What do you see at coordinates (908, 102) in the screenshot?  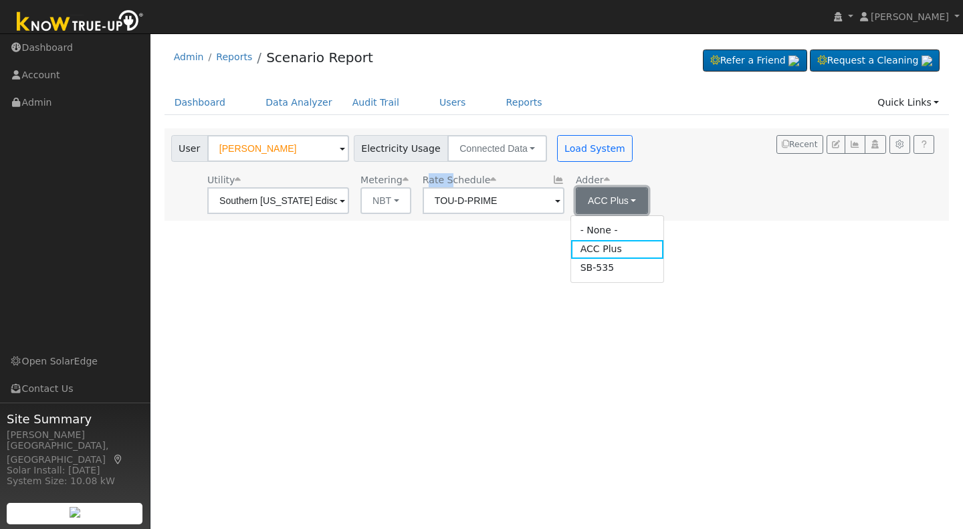 I see `a: Quick Links` at bounding box center [908, 102].